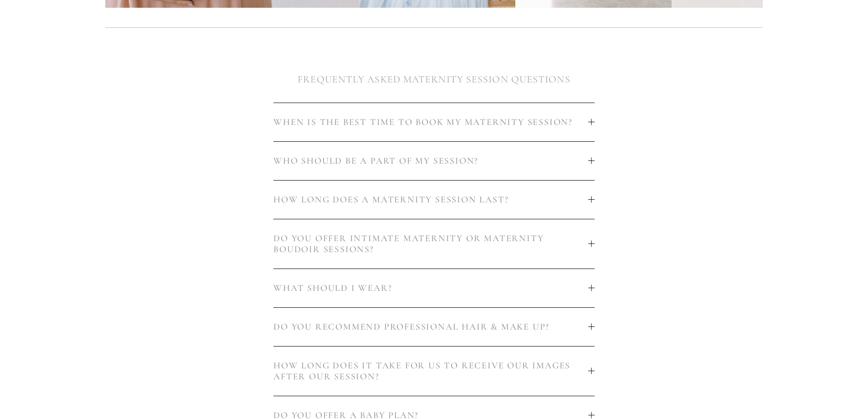 The image size is (868, 419). What do you see at coordinates (434, 244) in the screenshot?
I see `button: DO YOU OFFER INTIMATE MATERNITY OR MATERNITY BOUDOIR SESSIONS?` at bounding box center [434, 244].